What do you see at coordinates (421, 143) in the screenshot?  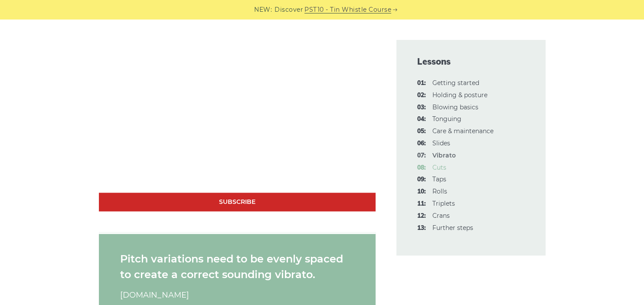 I see `span: 06:` at bounding box center [421, 143].